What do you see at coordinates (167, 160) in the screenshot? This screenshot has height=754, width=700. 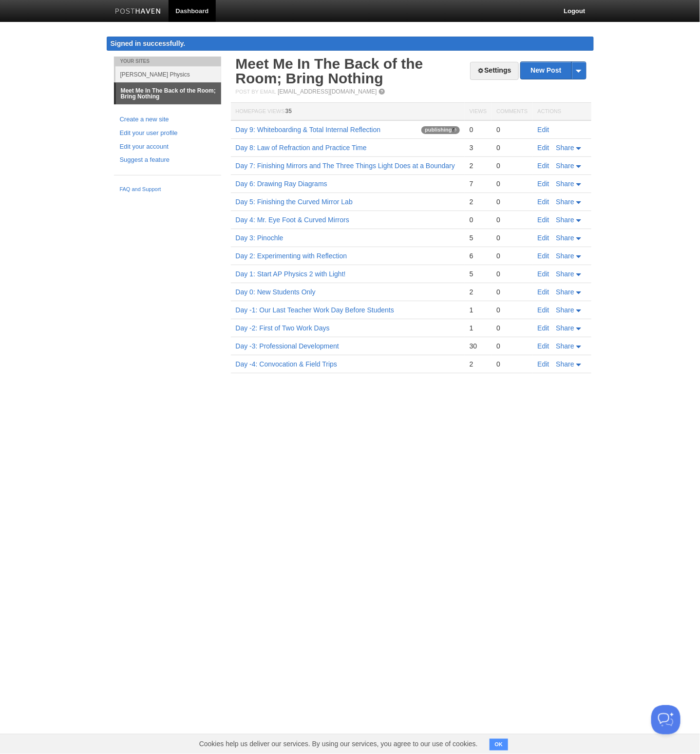 I see `a: Suggest a feature` at bounding box center [167, 160].